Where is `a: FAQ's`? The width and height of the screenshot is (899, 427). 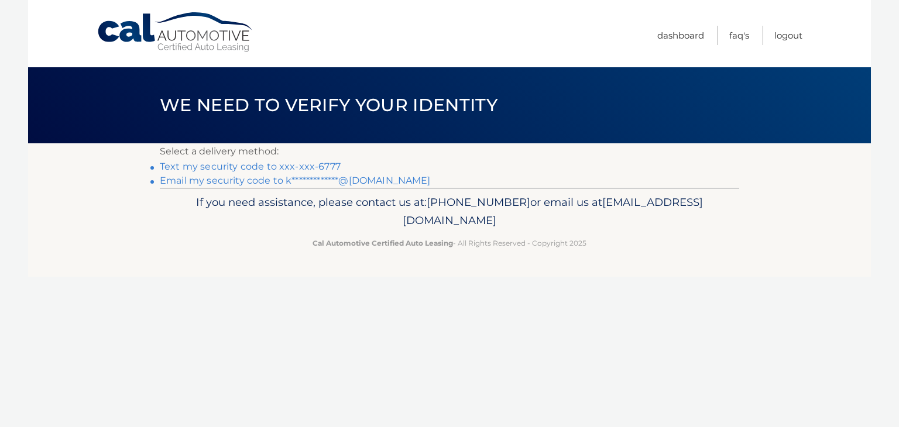
a: FAQ's is located at coordinates (739, 35).